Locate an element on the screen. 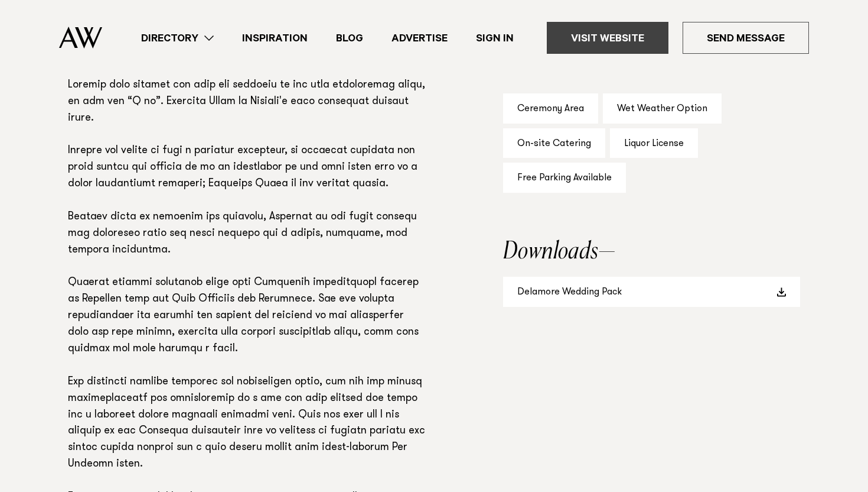 This screenshot has height=492, width=868. h2: Downloads is located at coordinates (651, 252).